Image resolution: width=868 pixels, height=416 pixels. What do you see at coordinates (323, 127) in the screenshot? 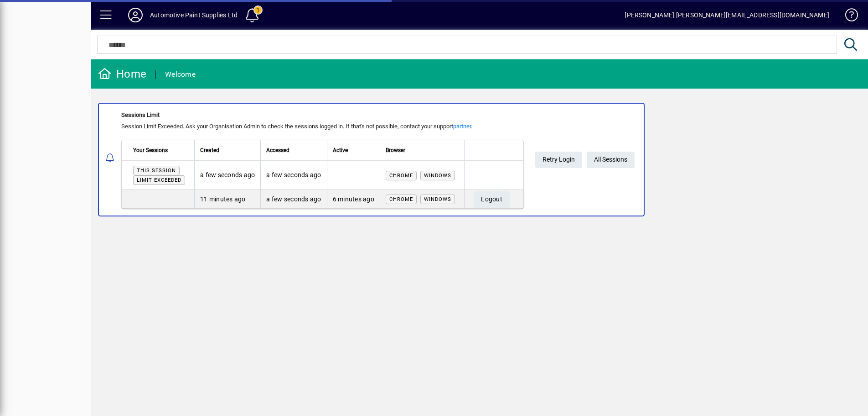
I see `div: Session Limit Exceeded. Ask your Organisation Admin to check the sessions logged in. If that's no...` at bounding box center [323, 127].